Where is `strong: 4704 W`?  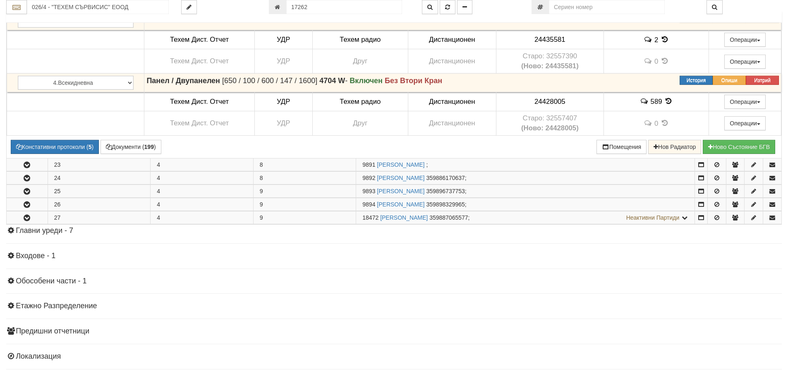
strong: 4704 W is located at coordinates (332, 81).